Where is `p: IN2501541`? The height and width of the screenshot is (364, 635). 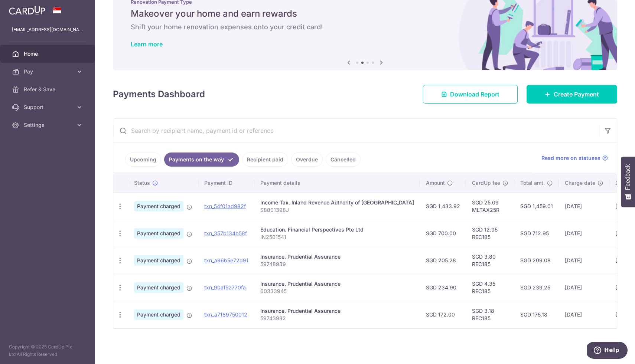
p: IN2501541 is located at coordinates (337, 237).